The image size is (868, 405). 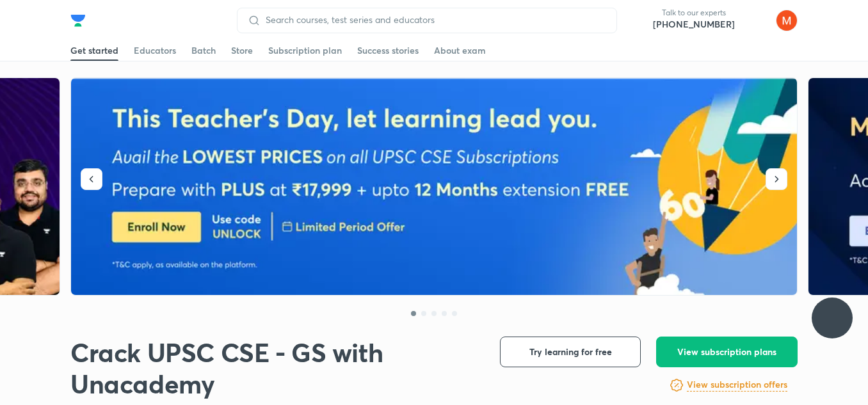 I want to click on img: avatar, so click(x=756, y=21).